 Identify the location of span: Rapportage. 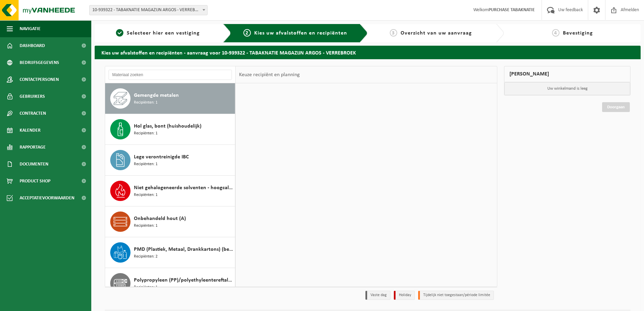
(33, 147).